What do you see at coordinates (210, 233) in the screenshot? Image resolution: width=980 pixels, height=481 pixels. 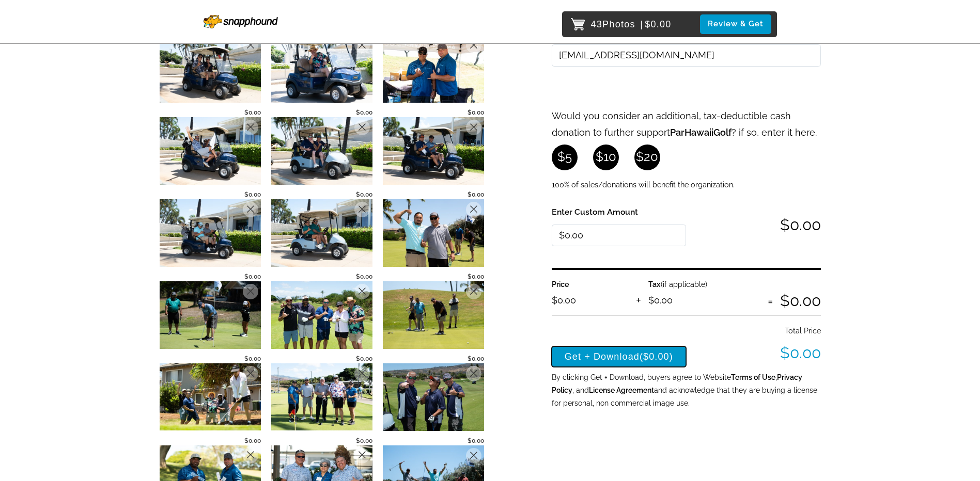 I see `img: 220527` at bounding box center [210, 233].